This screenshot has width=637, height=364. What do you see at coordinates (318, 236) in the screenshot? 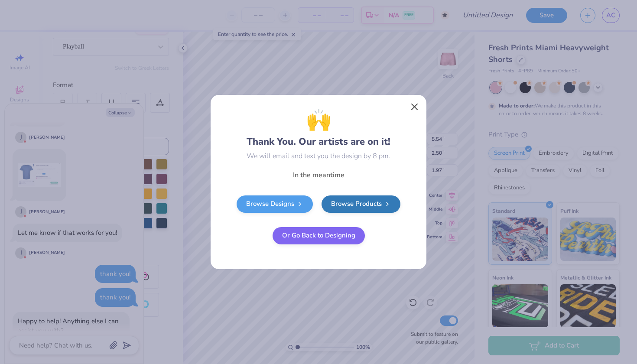
I see `button: Or Go Back to Designing` at bounding box center [318, 236].